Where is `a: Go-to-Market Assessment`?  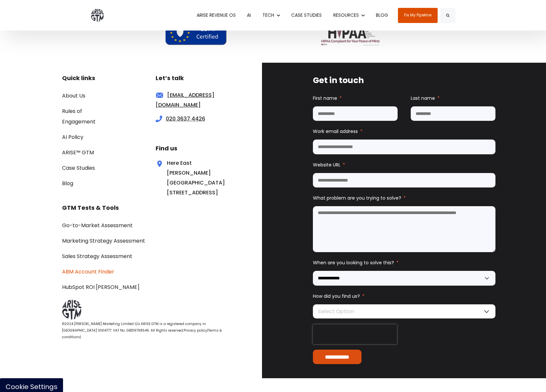 a: Go-to-Market Assessment is located at coordinates (97, 225).